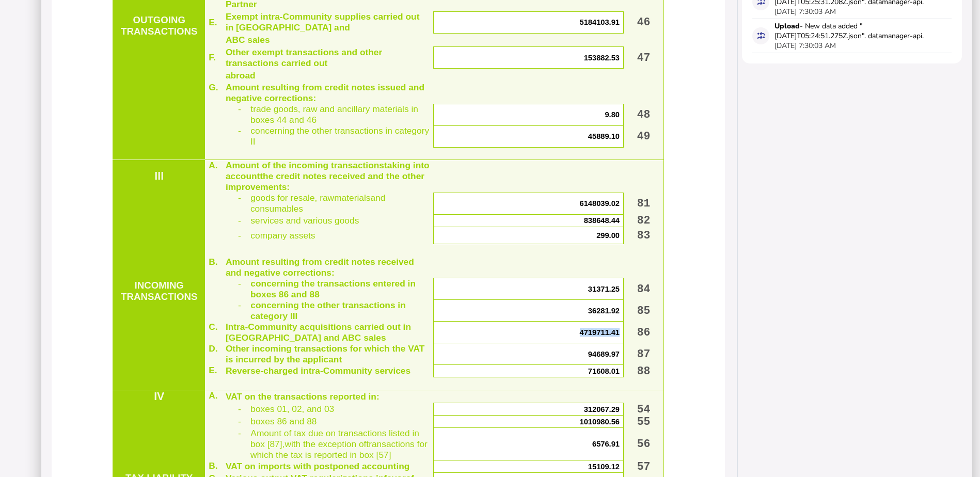 Image resolution: width=980 pixels, height=477 pixels. What do you see at coordinates (247, 40) in the screenshot?
I see `span: ABC sales` at bounding box center [247, 40].